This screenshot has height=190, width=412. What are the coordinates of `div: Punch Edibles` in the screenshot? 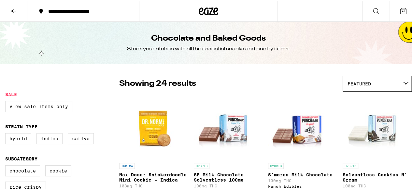 It's located at (302, 185).